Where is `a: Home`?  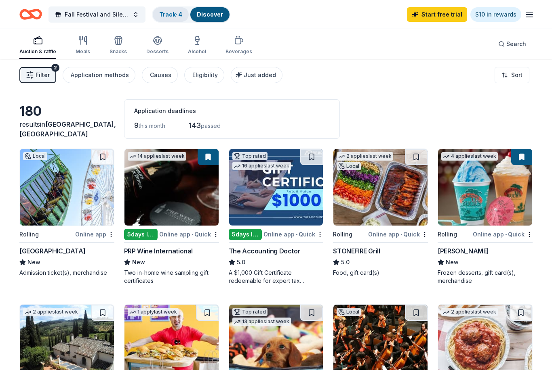 a: Home is located at coordinates (31, 14).